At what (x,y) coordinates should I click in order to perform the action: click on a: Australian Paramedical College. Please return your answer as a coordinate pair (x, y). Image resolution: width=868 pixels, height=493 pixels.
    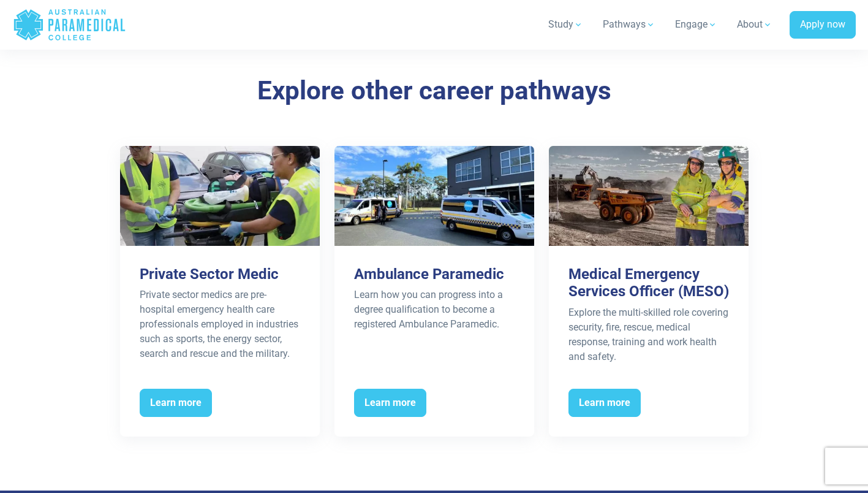
    Looking at the image, I should click on (70, 24).